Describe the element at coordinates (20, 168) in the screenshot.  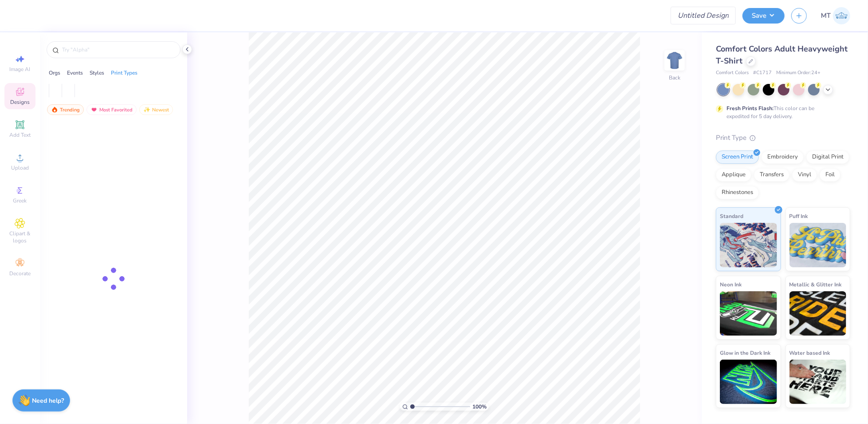
I see `span: Upload` at that location.